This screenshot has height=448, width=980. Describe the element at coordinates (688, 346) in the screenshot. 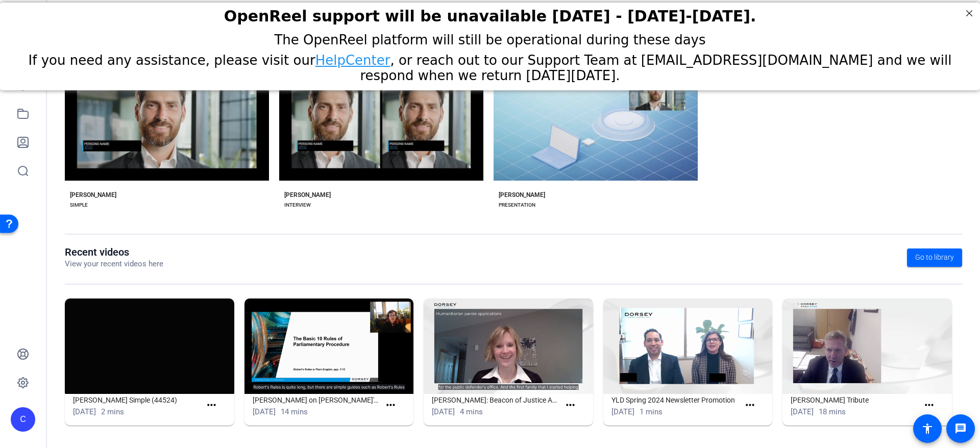

I see `img: YLD Spring 2024 Newsletter Promotion` at that location.